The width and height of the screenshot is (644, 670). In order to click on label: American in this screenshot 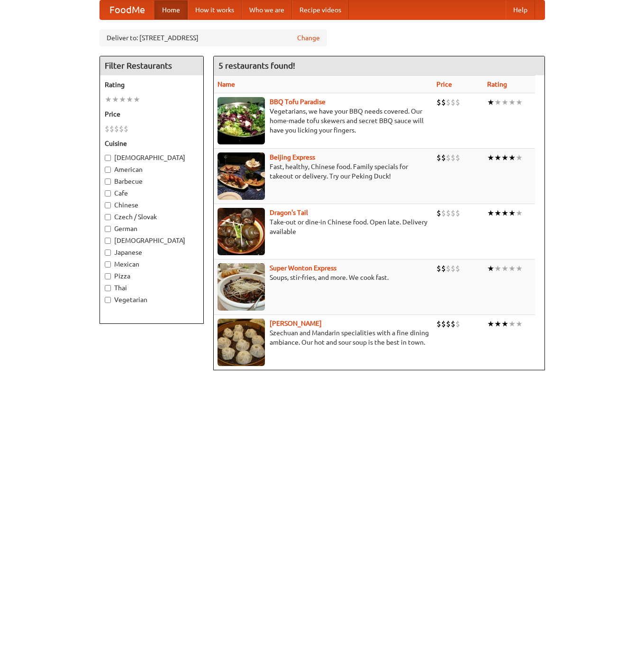, I will do `click(151, 169)`.